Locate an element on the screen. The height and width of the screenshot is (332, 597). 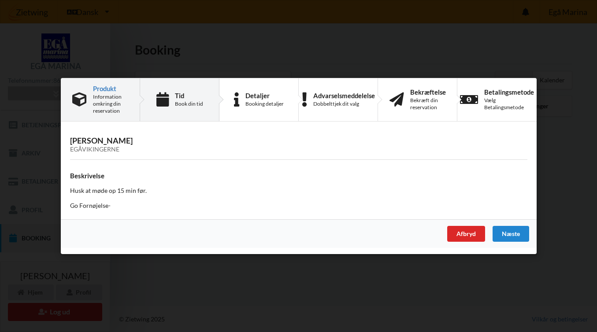
div: Booking detaljer is located at coordinates (265, 104).